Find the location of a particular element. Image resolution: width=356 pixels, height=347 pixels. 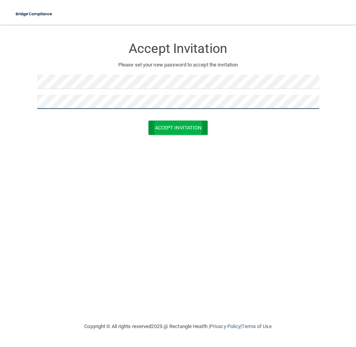

a: Privacy Policy is located at coordinates (225, 326).